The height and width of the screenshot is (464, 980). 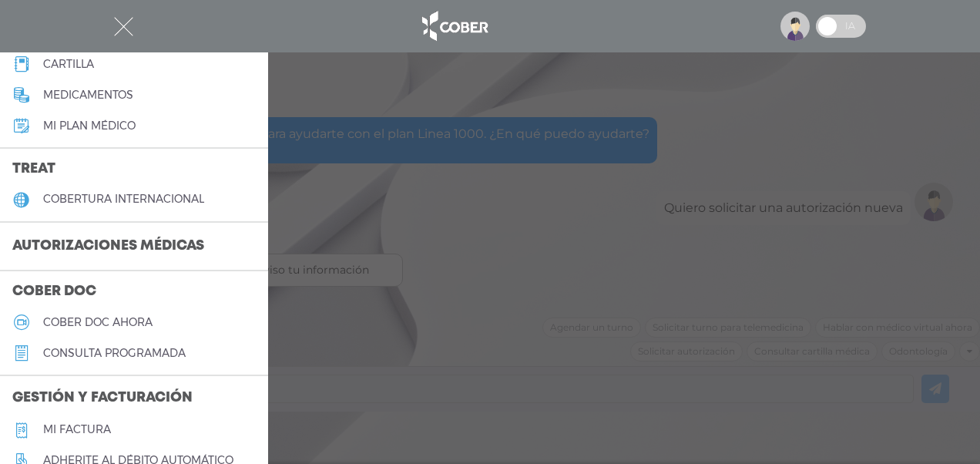 What do you see at coordinates (123, 26) in the screenshot?
I see `img: Cober_menu-close-white.svg` at bounding box center [123, 26].